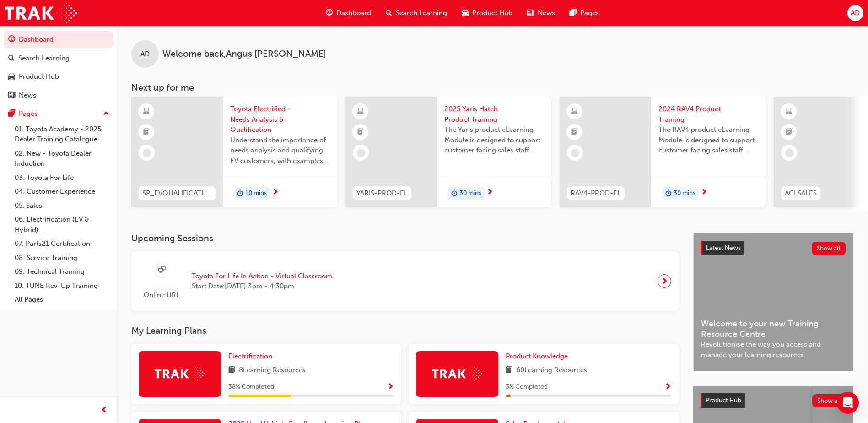 This screenshot has width=868, height=423. What do you see at coordinates (251, 387) in the screenshot?
I see `span: 38 % Completed` at bounding box center [251, 387].